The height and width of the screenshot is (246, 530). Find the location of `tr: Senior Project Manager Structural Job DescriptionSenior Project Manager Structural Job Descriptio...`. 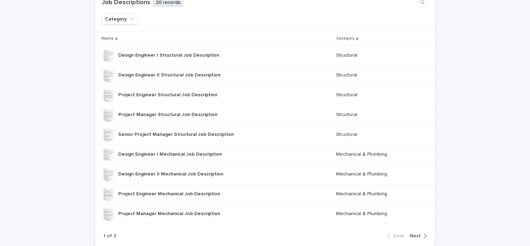

tr: Senior Project Manager Structural Job DescriptionSenior Project Manager Structural Job Descriptio... is located at coordinates (265, 134).